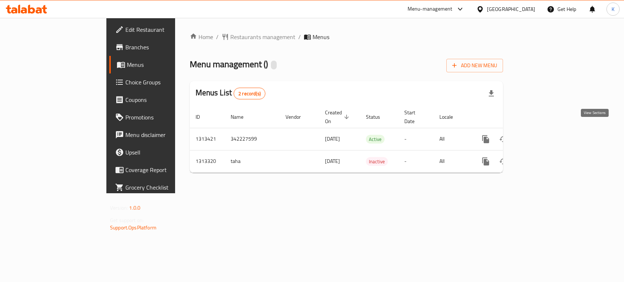 This screenshot has width=624, height=282. Describe the element at coordinates (491, 94) in the screenshot. I see `div: Export file` at that location.